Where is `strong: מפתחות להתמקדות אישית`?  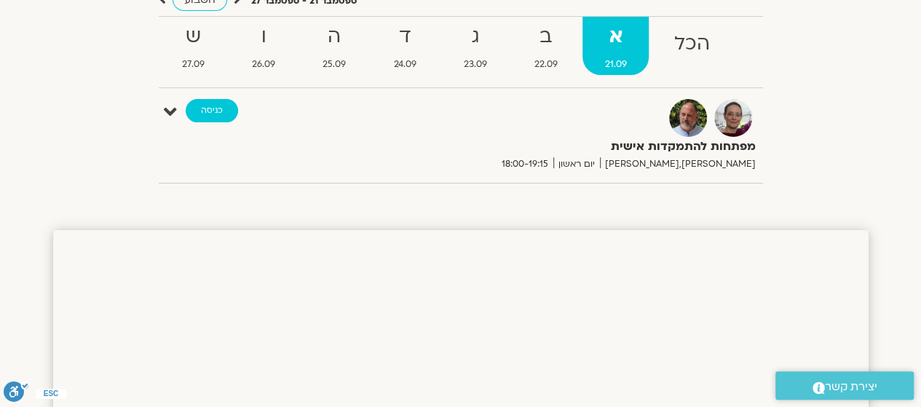
strong: מפתחות להתמקדות אישית is located at coordinates (577, 146).